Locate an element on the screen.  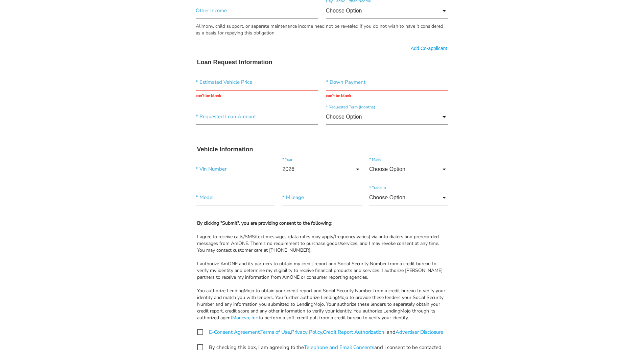
h3: Vehicle Information is located at coordinates (322, 149).